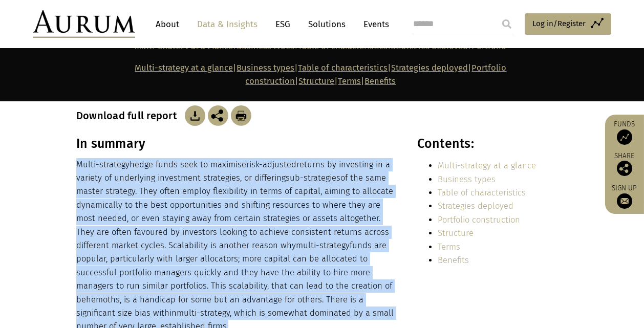 This screenshot has height=328, width=644. What do you see at coordinates (84, 24) in the screenshot?
I see `img: Aurum` at bounding box center [84, 24].